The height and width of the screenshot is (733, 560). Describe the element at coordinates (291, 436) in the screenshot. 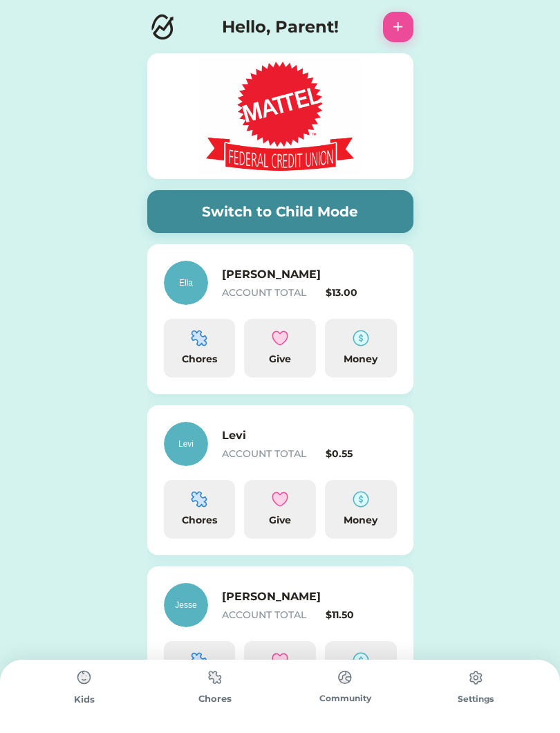

I see `h6: Levi` at that location.